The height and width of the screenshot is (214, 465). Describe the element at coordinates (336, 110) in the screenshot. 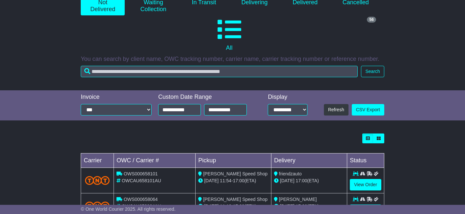

I see `button: Refresh` at that location.